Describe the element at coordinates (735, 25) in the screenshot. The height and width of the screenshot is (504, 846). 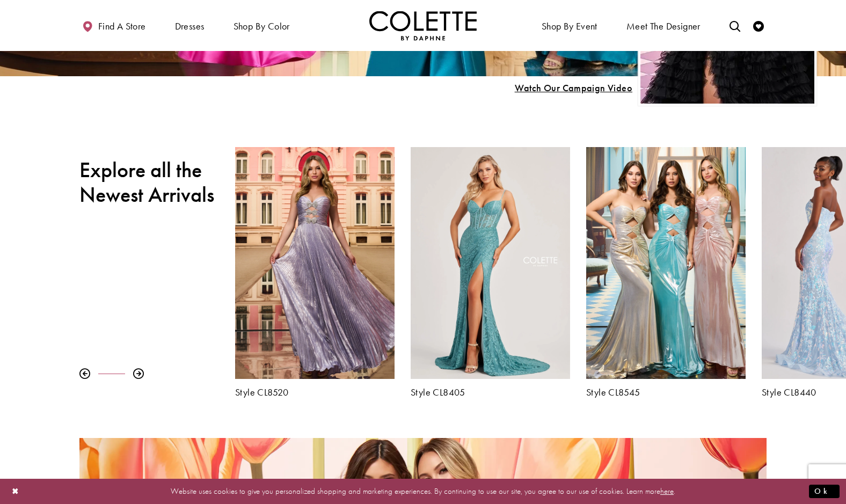
I see `a: Toggle search` at that location.